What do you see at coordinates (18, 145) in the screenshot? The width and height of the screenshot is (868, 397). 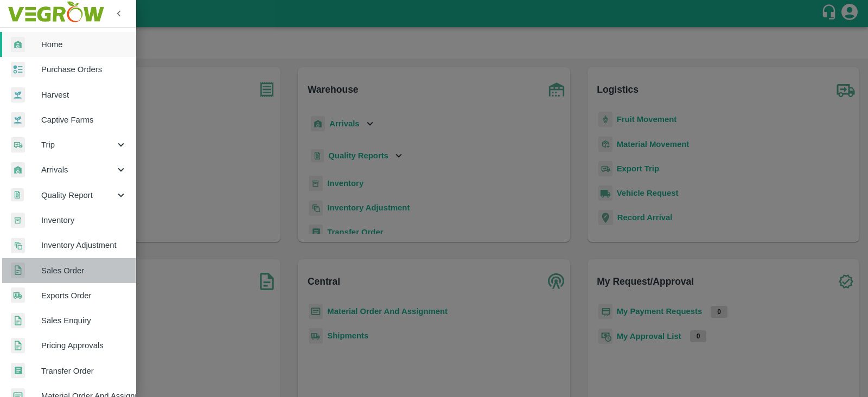 I see `img: delivery` at bounding box center [18, 145].